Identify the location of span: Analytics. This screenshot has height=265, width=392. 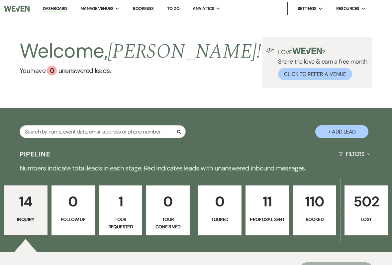
(203, 9).